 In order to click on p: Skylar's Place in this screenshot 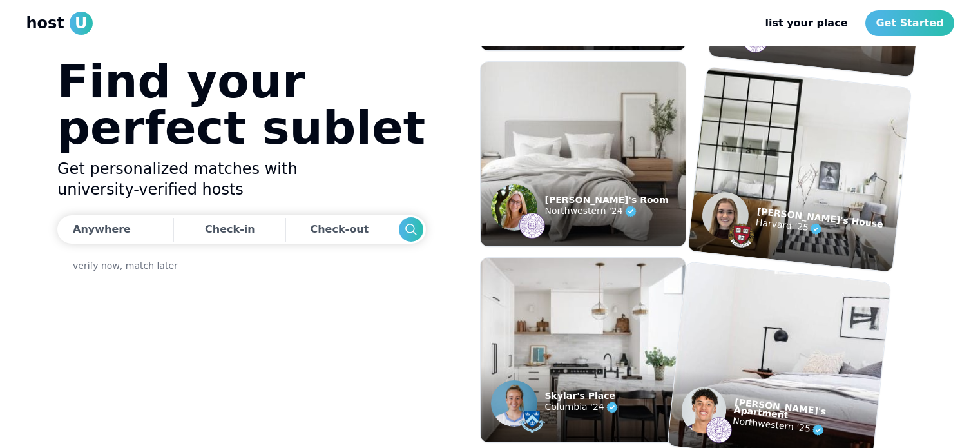, I will do `click(583, 395)`.